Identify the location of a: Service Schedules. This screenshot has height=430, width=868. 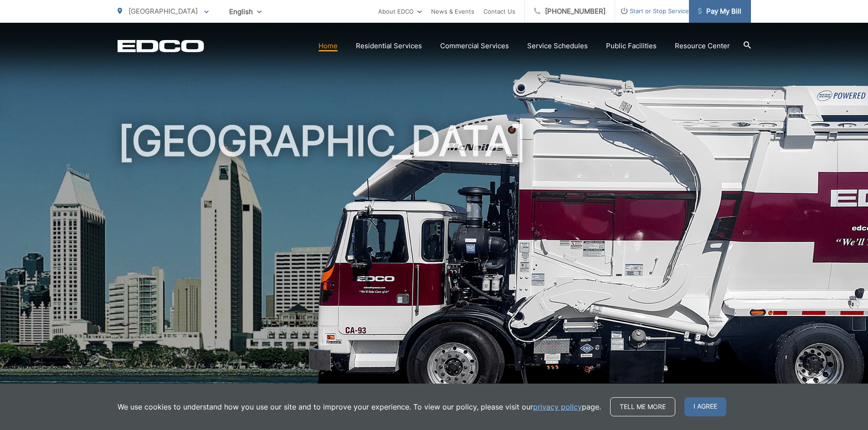
(557, 46).